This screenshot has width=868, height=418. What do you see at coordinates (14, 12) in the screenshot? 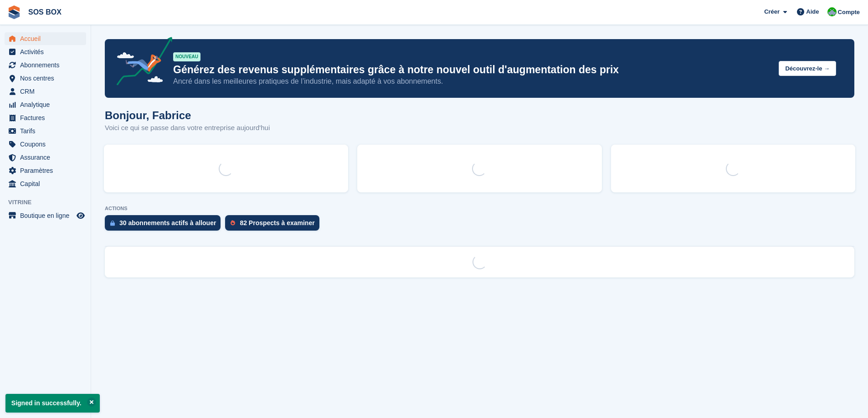
I see `img: stora-icon-8386f47178a22dfd0bd8f6a31ec36ba5ce8667c1dd55bd0f319d3a0aa187defe.svg` at bounding box center [14, 12].